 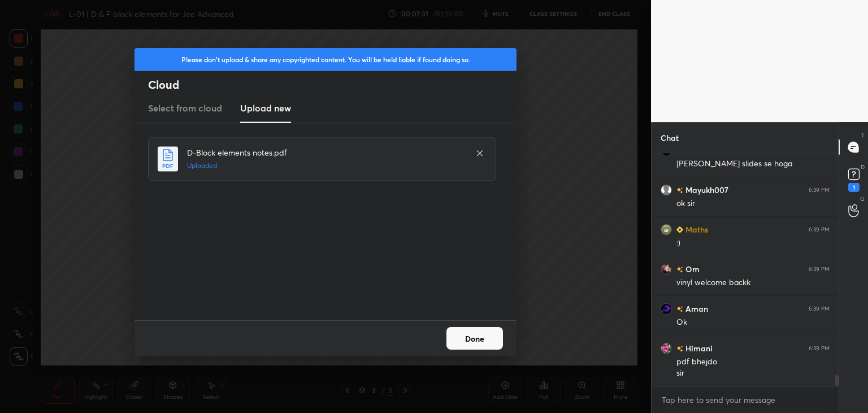 I want to click on h6: Om, so click(x=691, y=269).